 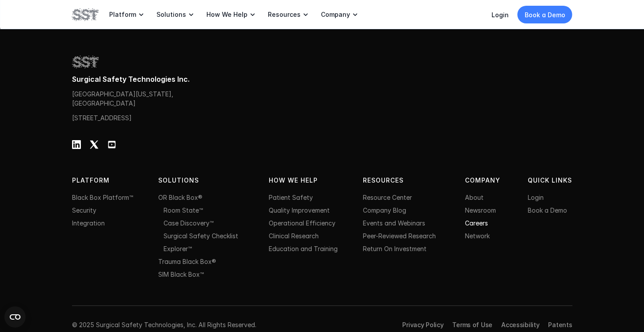 I want to click on a: Patents, so click(x=560, y=325).